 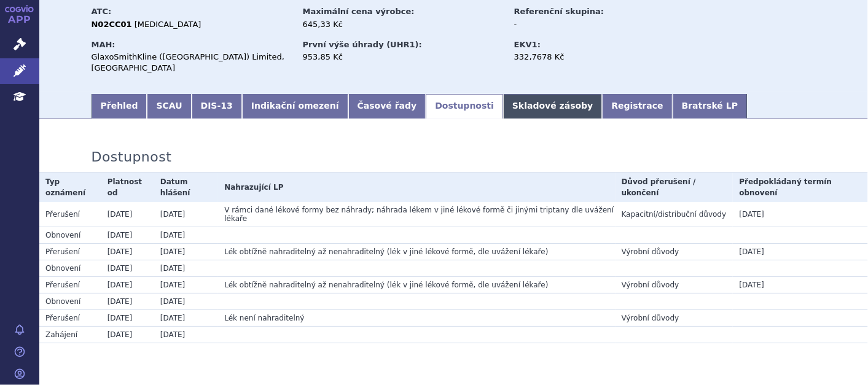 I want to click on strong: N02CC01, so click(x=112, y=24).